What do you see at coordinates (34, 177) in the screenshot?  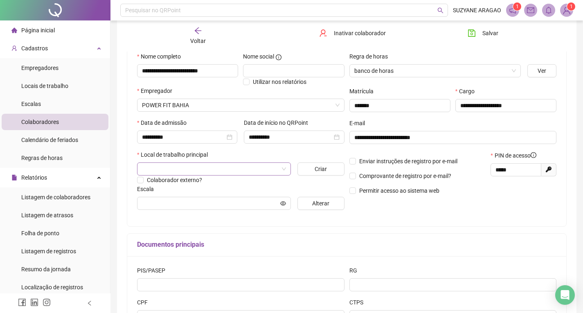 I see `span: Relatórios` at bounding box center [34, 177].